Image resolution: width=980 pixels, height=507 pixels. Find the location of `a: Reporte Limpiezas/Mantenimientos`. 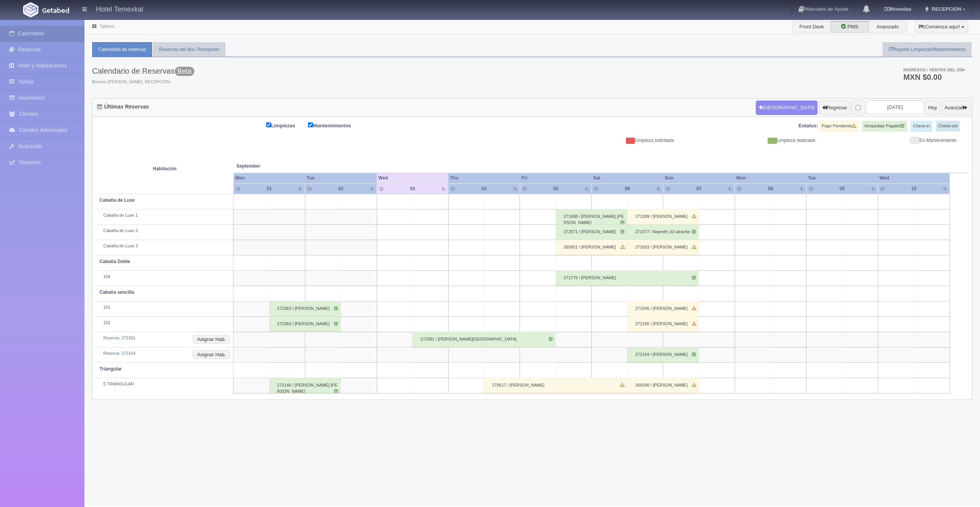

a: Reporte Limpiezas/Mantenimientos is located at coordinates (927, 49).